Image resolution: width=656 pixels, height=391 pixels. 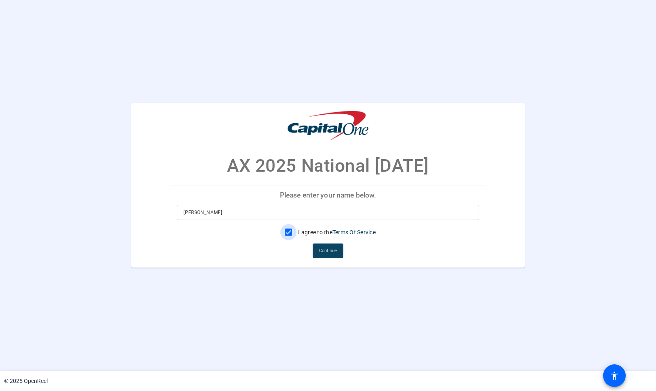 What do you see at coordinates (328, 251) in the screenshot?
I see `span: Continue` at bounding box center [328, 251].